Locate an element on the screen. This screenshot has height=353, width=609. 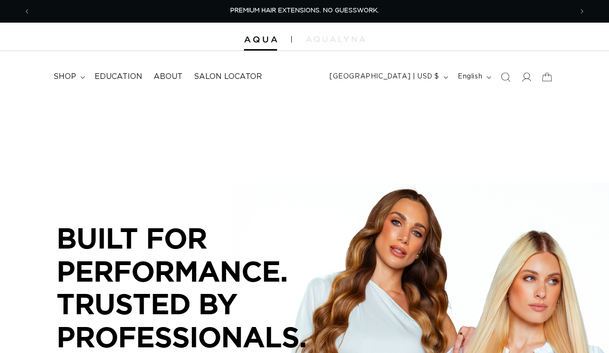
span: English is located at coordinates (470, 77).